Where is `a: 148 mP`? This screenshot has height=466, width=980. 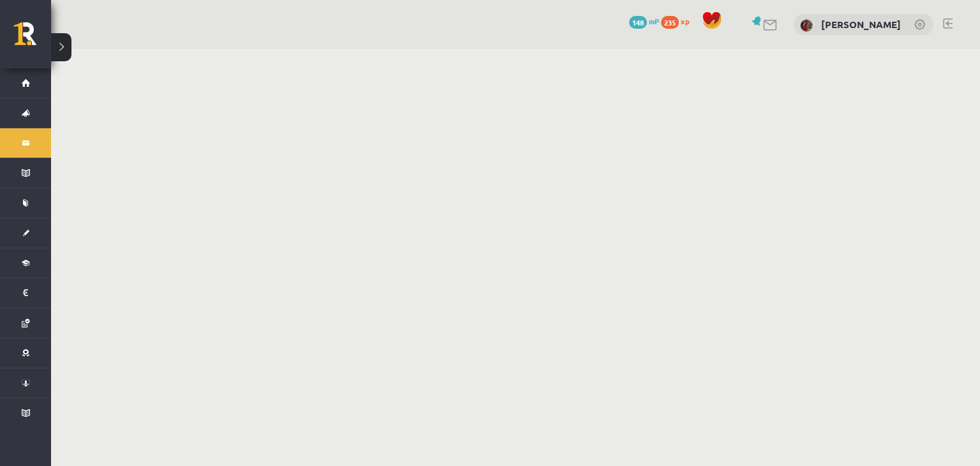
a: 148 mP is located at coordinates (644, 21).